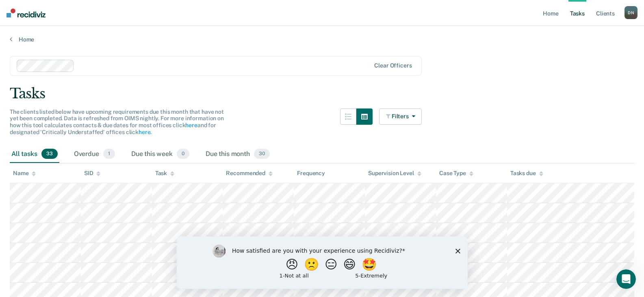 The height and width of the screenshot is (297, 644). What do you see at coordinates (165, 173) in the screenshot?
I see `div: Task` at bounding box center [165, 173].